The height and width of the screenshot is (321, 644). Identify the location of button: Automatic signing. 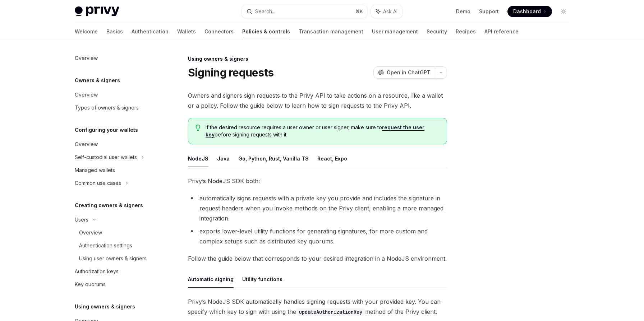
(211, 279).